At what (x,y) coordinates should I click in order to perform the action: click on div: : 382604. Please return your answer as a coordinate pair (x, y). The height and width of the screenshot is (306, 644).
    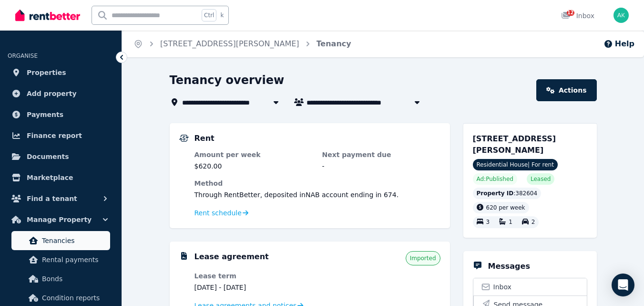
    Looking at the image, I should click on (508, 193).